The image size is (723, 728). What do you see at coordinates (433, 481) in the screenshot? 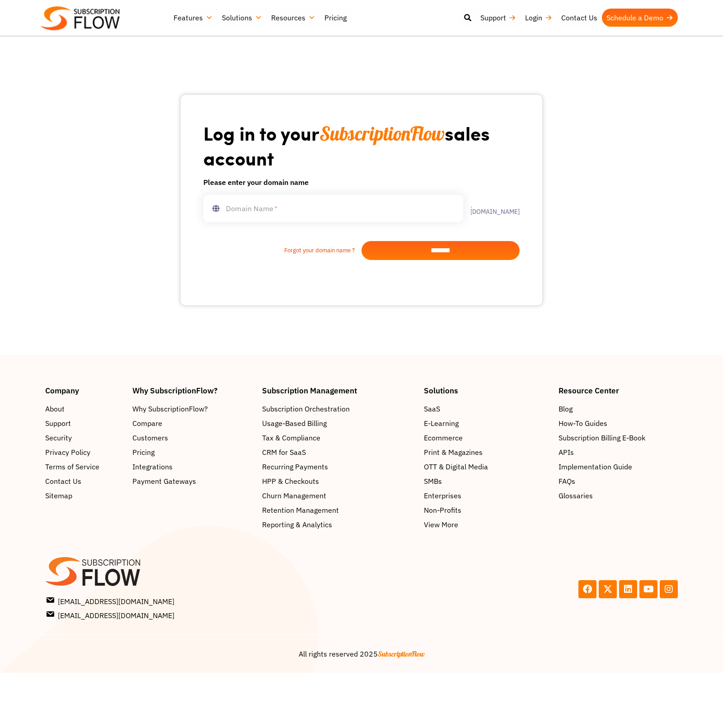
I see `span: SMBs` at bounding box center [433, 481].